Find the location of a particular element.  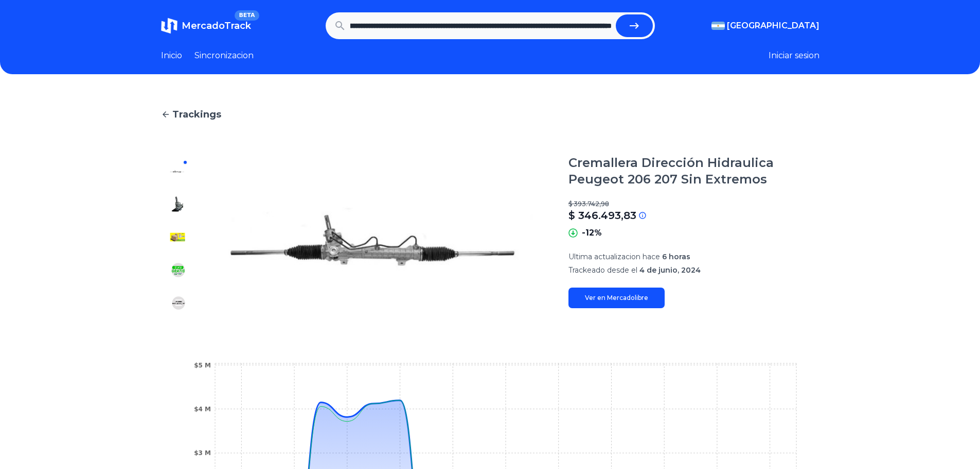

tspan: $4 M is located at coordinates (202, 409).